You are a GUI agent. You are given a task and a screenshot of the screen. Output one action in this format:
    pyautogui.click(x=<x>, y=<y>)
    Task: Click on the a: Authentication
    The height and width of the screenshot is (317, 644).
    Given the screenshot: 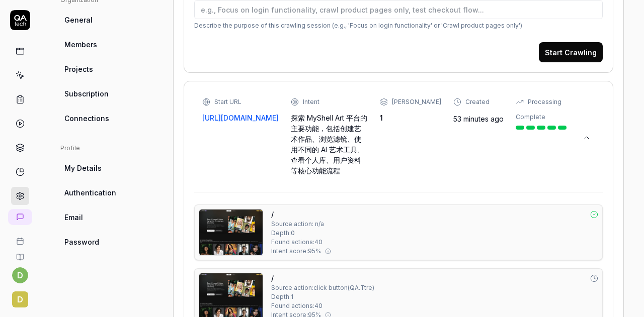 What is the action you would take?
    pyautogui.click(x=108, y=192)
    